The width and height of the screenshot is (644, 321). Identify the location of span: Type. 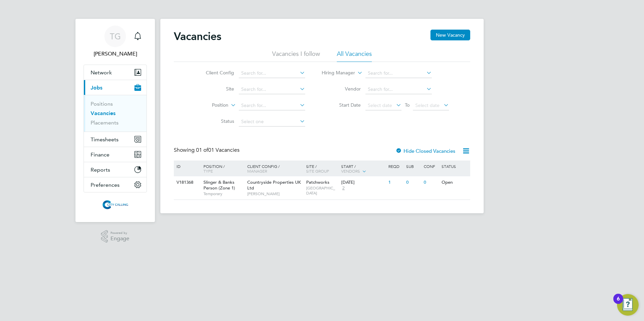
(208, 171).